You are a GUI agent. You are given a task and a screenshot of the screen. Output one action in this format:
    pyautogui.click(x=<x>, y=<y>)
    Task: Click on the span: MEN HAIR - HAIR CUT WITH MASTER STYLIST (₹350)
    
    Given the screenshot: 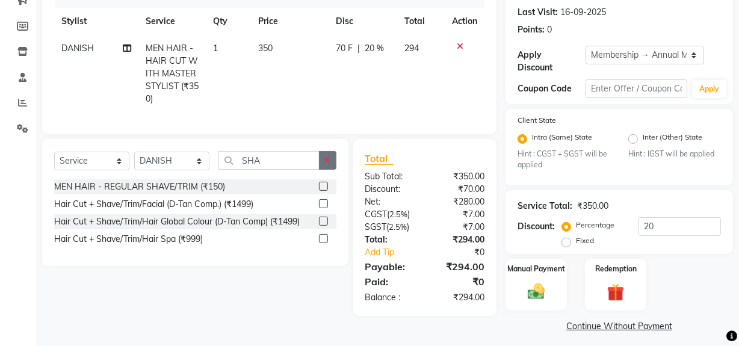 What is the action you would take?
    pyautogui.click(x=172, y=73)
    